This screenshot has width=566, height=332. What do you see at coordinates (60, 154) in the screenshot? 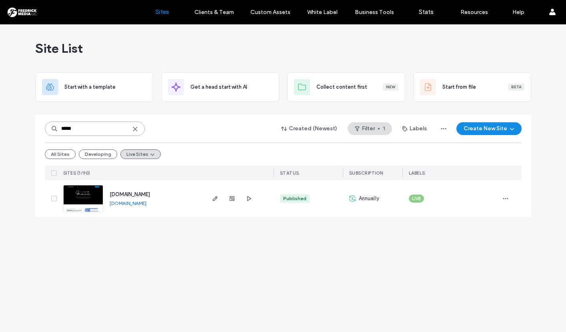
I see `button: All Sites` at bounding box center [60, 154].